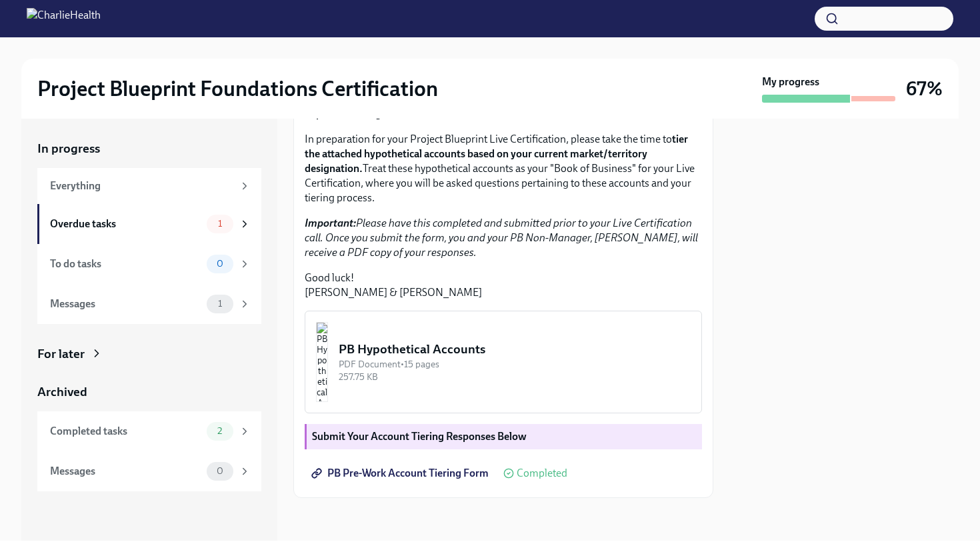  I want to click on strong: Submit Your Account Tiering Responses Below, so click(419, 436).